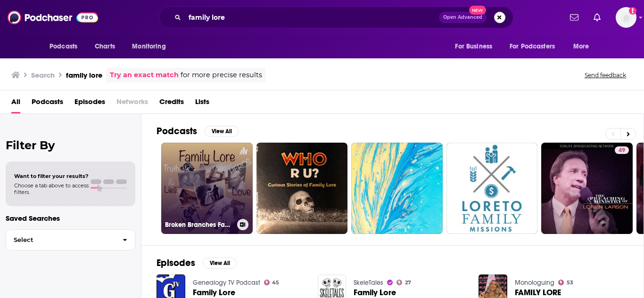  Describe the element at coordinates (176, 263) in the screenshot. I see `h2: Episodes` at that location.